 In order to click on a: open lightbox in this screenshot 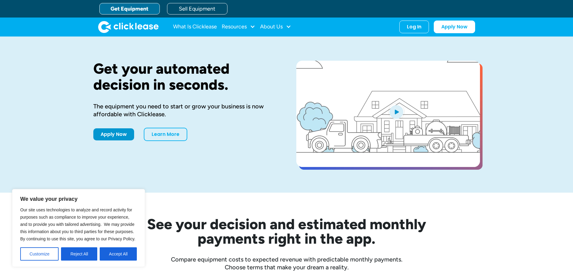, I will do `click(388, 114)`.